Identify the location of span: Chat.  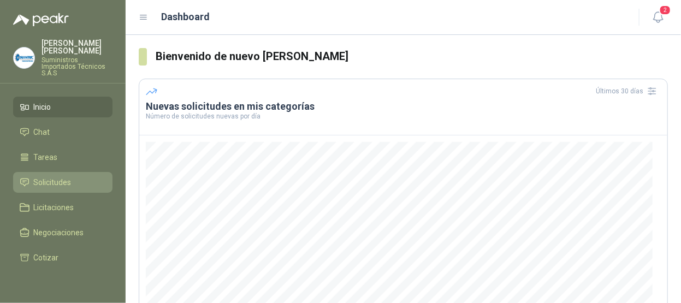
(42, 132).